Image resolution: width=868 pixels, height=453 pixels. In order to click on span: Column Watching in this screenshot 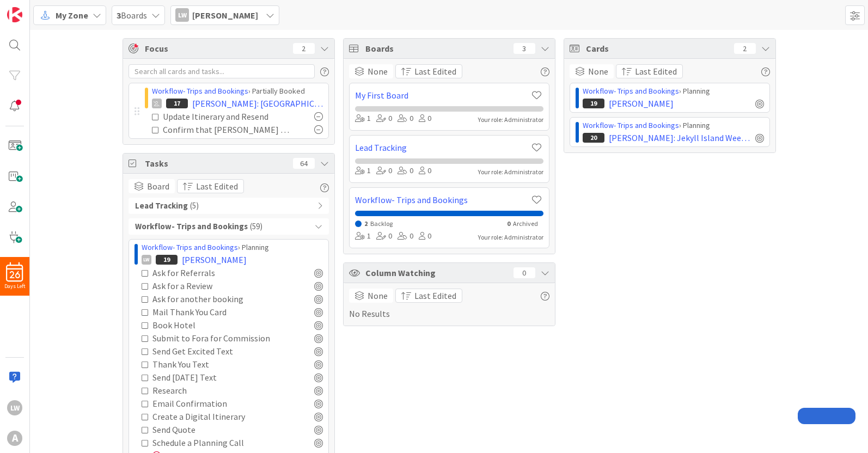, I will do `click(437, 273)`.